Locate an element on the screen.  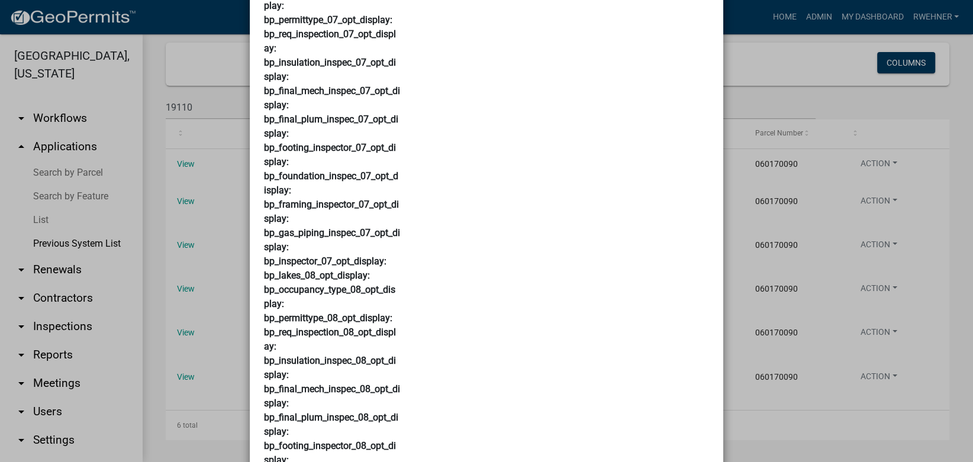
b: bp_inspector_07_opt_display: is located at coordinates (325, 261).